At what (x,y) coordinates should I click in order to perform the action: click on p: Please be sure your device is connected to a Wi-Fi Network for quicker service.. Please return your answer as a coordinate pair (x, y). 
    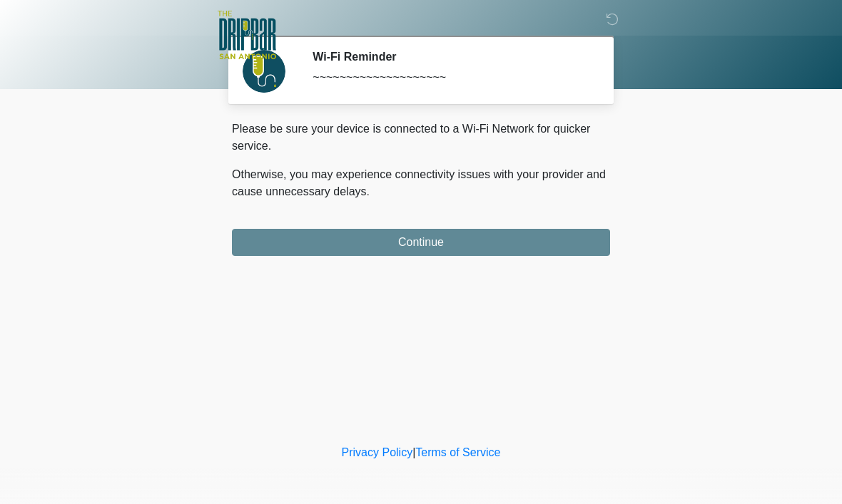
    Looking at the image, I should click on (421, 138).